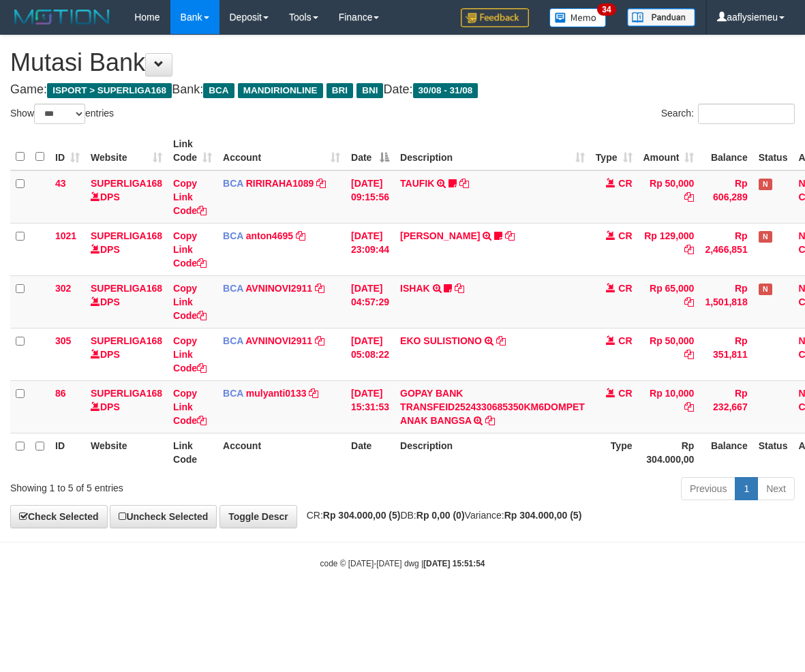 The image size is (805, 672). I want to click on a: Previous, so click(708, 489).